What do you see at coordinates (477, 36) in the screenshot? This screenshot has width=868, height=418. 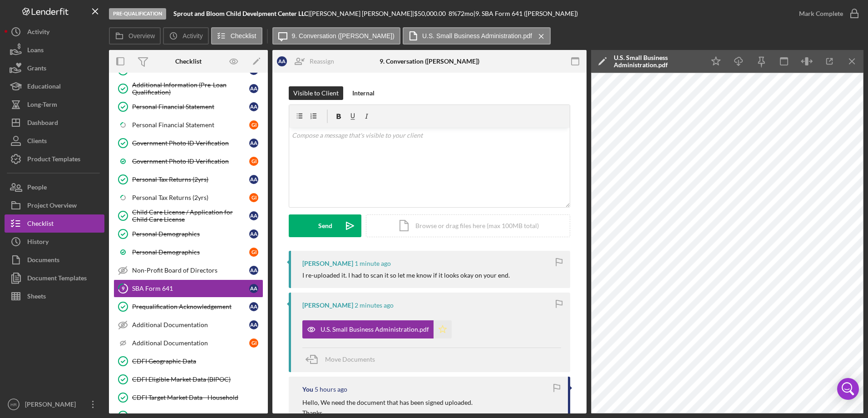 I see `label: U.S. Small Business Administration.pdf` at bounding box center [477, 36].